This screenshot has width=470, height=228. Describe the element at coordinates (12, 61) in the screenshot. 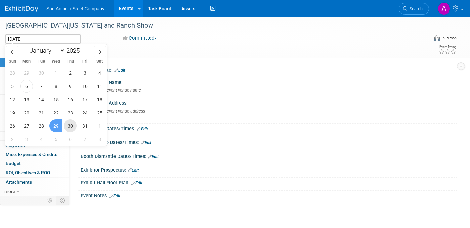

I see `span: Sun` at that location.